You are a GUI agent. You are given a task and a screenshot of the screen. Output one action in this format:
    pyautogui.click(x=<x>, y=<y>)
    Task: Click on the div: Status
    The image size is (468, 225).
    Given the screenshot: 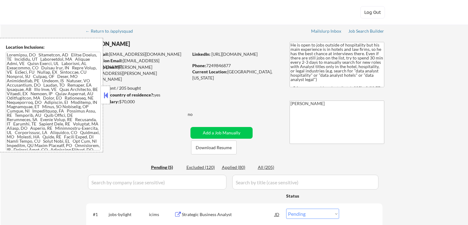 What is the action you would take?
    pyautogui.click(x=313, y=196)
    